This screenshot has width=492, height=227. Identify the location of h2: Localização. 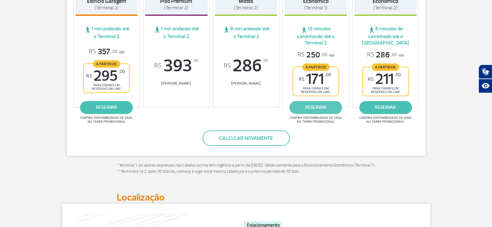
(246, 197).